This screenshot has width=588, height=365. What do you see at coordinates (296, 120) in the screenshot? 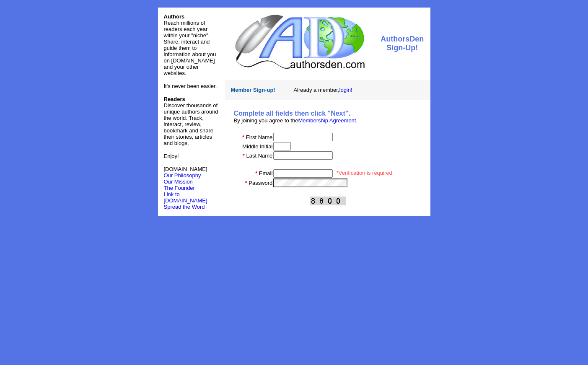
I see `font: By joining you agree to the .` at bounding box center [296, 120].